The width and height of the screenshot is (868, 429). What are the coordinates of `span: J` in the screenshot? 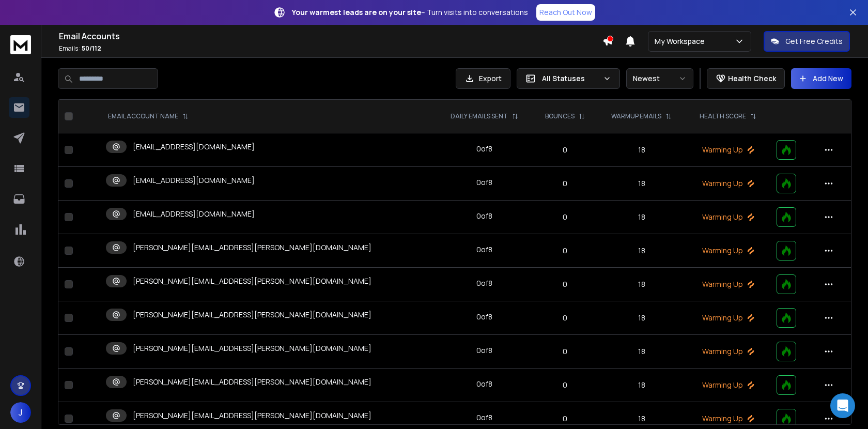 It's located at (21, 412).